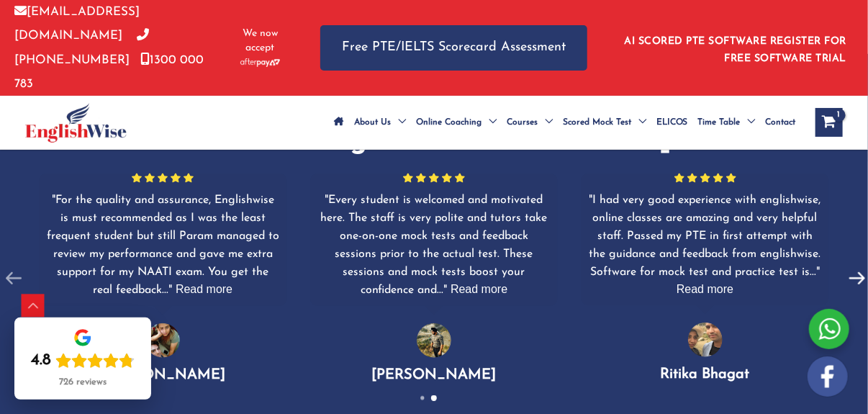 This screenshot has height=414, width=868. I want to click on span: Contact, so click(781, 122).